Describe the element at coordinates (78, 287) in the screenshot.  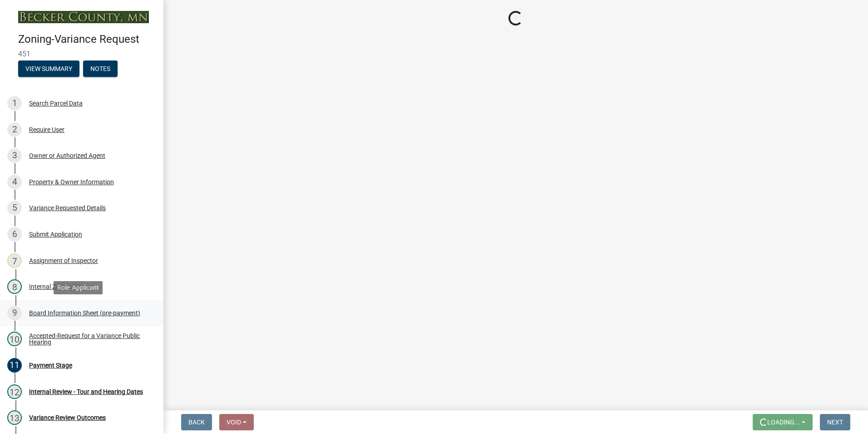
I see `div: Role: Applicant` at that location.